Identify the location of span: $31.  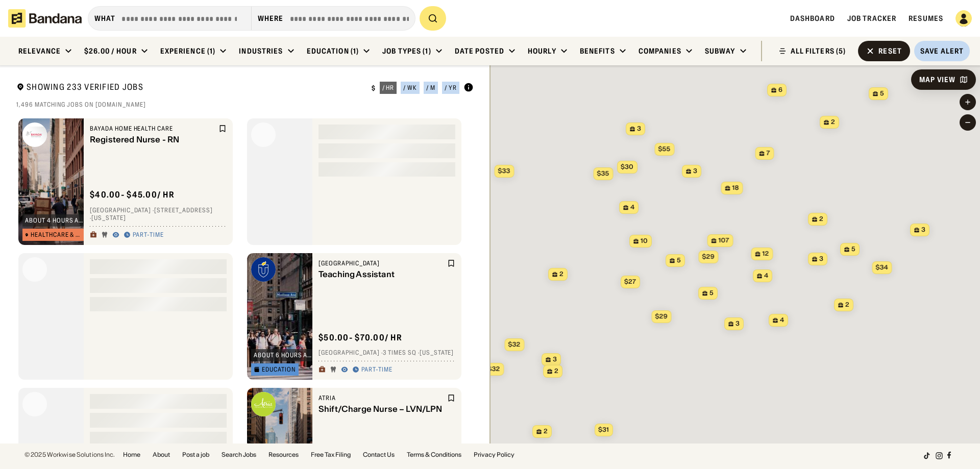
(603, 429).